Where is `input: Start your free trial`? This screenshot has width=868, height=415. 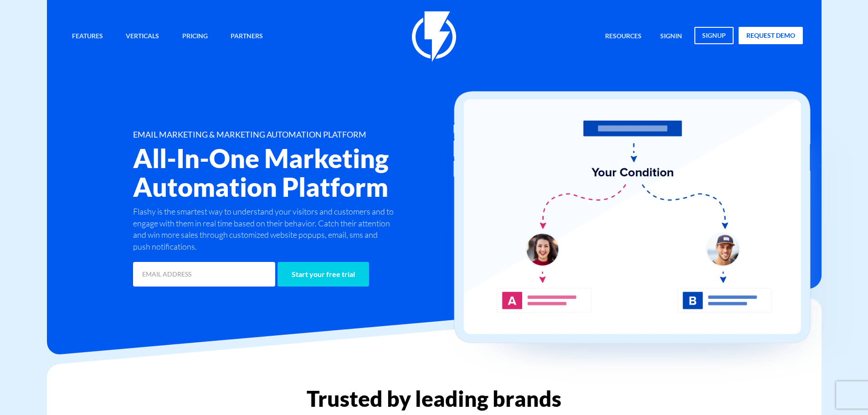 input: Start your free trial is located at coordinates (323, 274).